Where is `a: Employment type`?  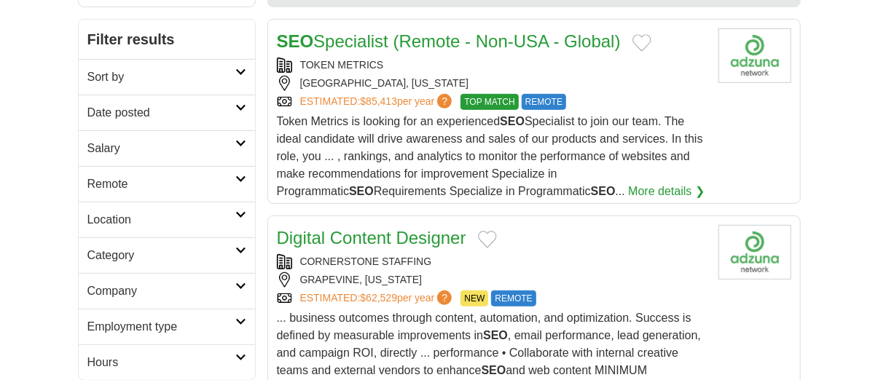 a: Employment type is located at coordinates (167, 327).